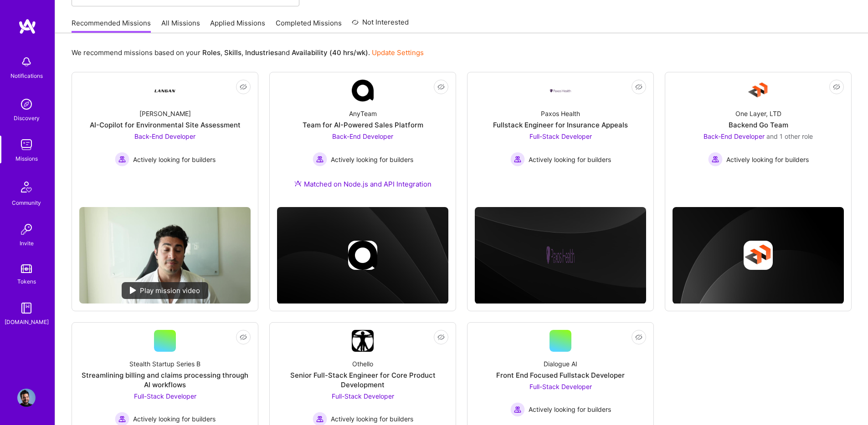 Image resolution: width=868 pixels, height=425 pixels. I want to click on b: Industries, so click(262, 52).